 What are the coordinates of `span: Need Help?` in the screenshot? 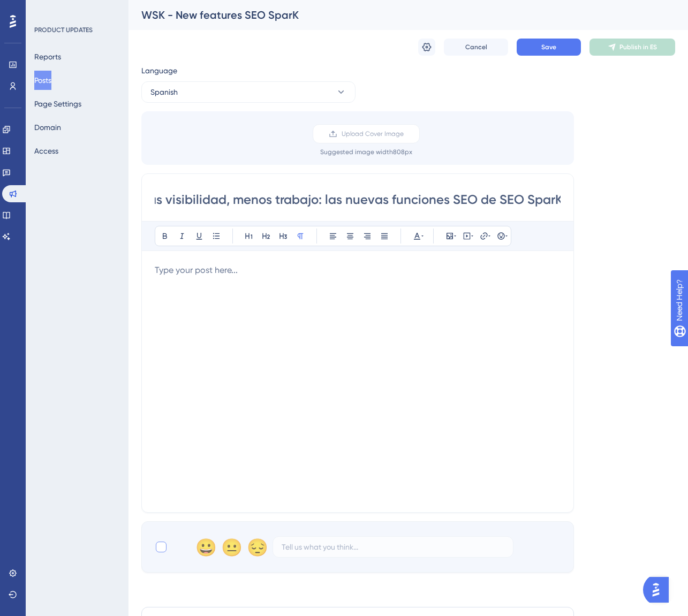 It's located at (46, 9).